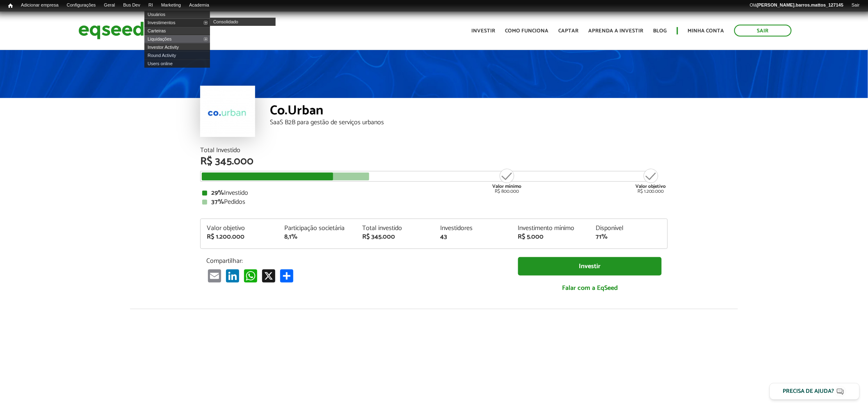 This screenshot has height=408, width=868. Describe the element at coordinates (39, 5) in the screenshot. I see `a: Adicionar empresa` at that location.